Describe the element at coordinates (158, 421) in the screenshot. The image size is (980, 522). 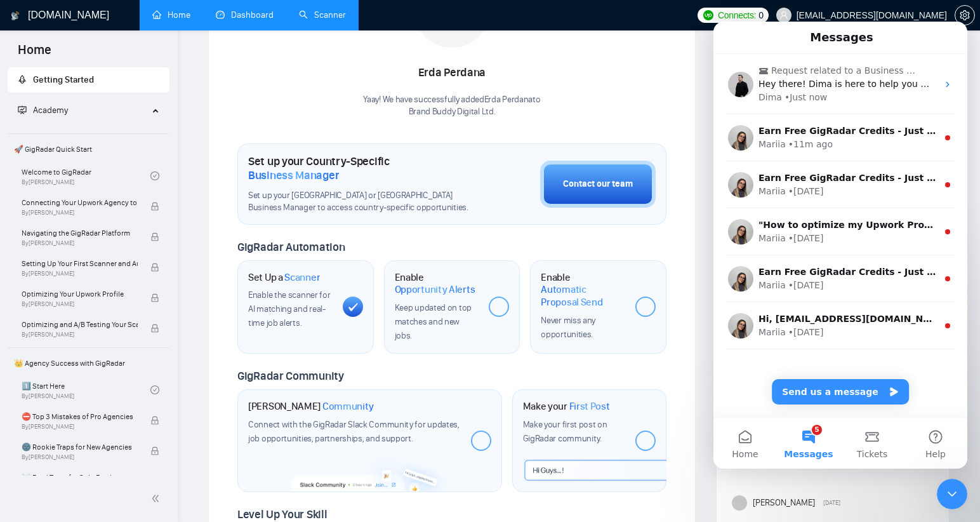
I see `button: Tickets` at that location.